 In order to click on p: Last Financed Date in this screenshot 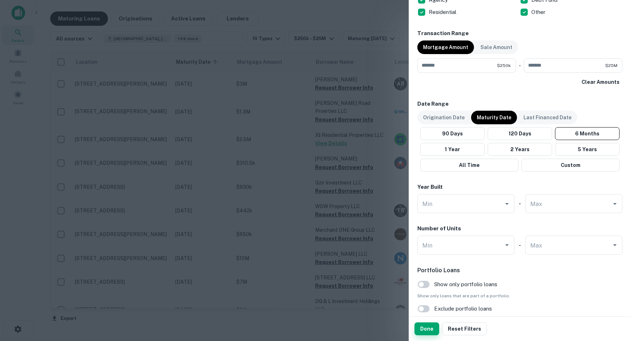, I will do `click(547, 118)`.